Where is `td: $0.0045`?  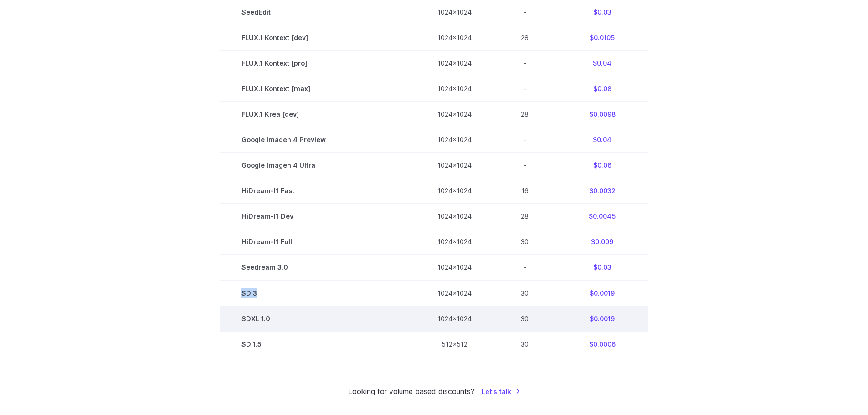 td: $0.0045 is located at coordinates (602, 216).